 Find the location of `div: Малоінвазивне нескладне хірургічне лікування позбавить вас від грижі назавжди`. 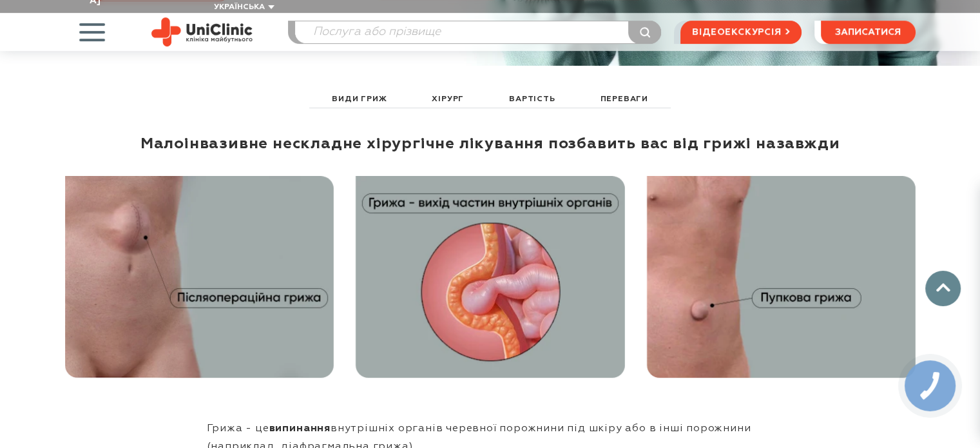

div: Малоінвазивне нескладне хірургічне лікування позбавить вас від грижі назавжди is located at coordinates (490, 144).